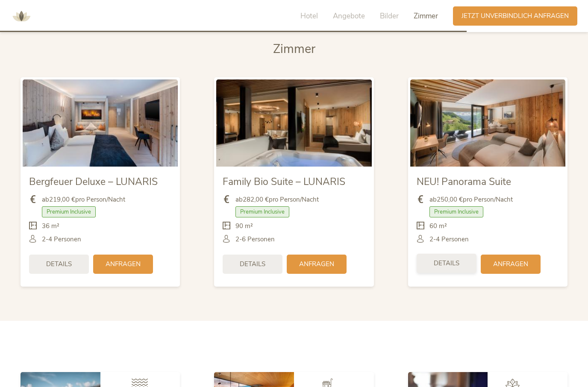 Image resolution: width=588 pixels, height=387 pixels. I want to click on b: 219,00 €, so click(62, 200).